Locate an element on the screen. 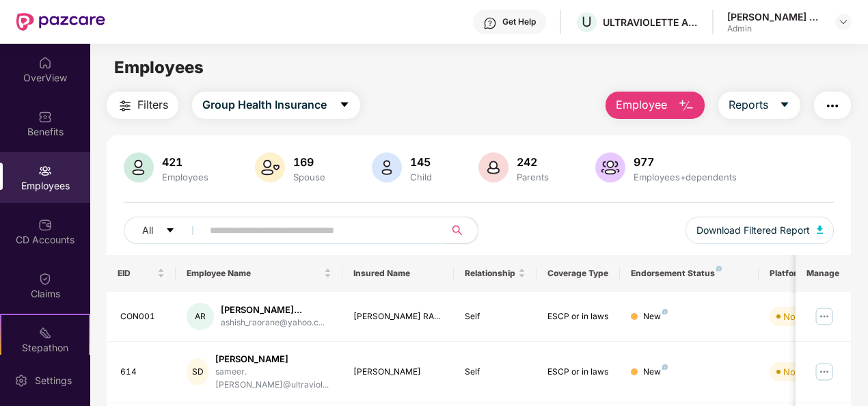 The height and width of the screenshot is (406, 868). button: Group Health Insurancecaret-down is located at coordinates (276, 105).